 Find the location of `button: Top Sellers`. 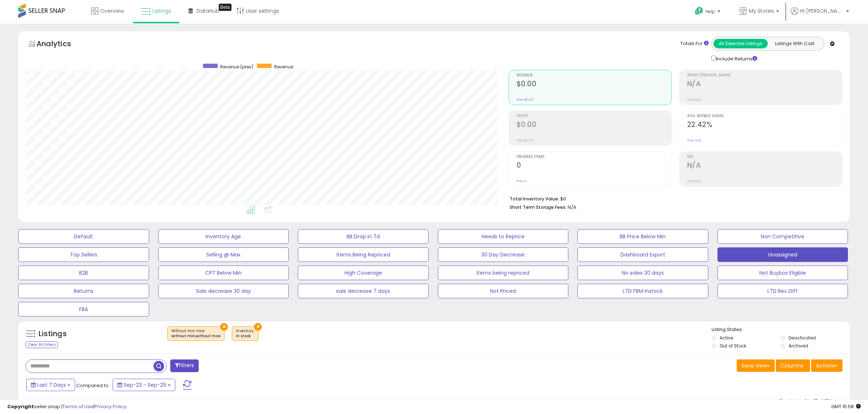

button: Top Sellers is located at coordinates (83, 255).